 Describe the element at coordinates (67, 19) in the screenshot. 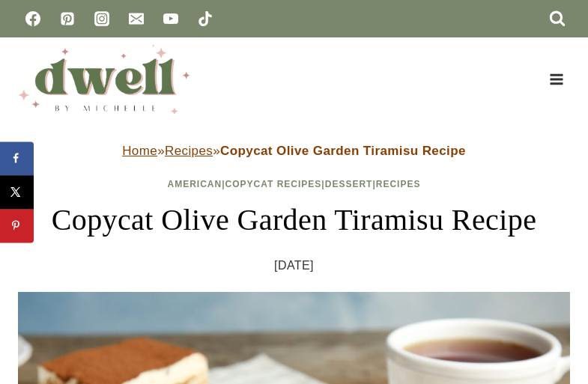

I see `a: Pinterest` at that location.